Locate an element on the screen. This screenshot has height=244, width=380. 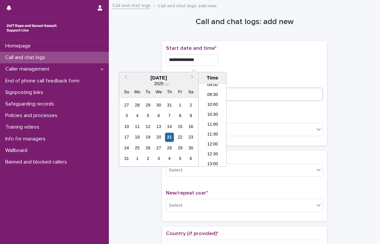
div: Tu is located at coordinates (148, 92).